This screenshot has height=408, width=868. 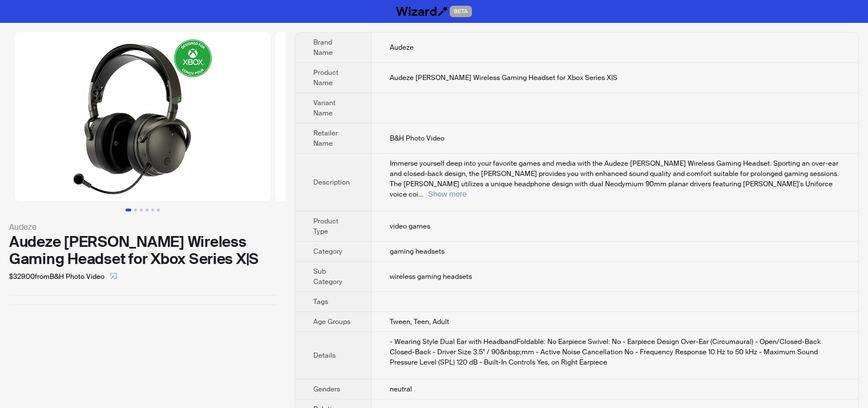 I want to click on span: gaming headsets, so click(x=417, y=251).